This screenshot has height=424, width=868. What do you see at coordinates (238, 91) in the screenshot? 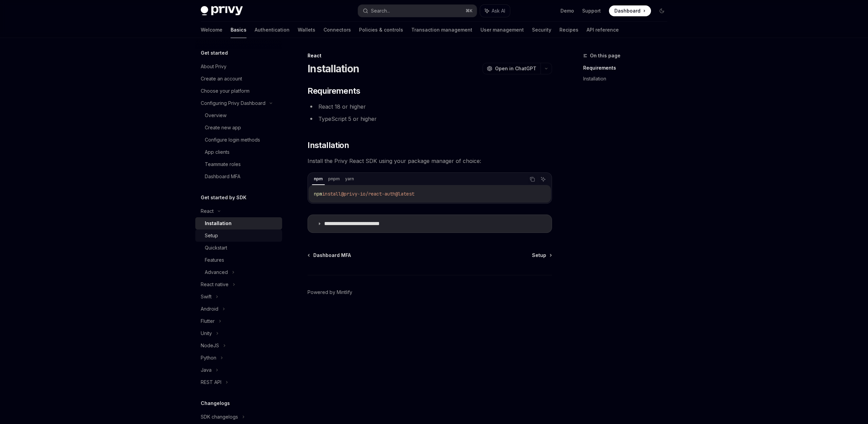
I see `a: Choose your platform` at bounding box center [238, 91].